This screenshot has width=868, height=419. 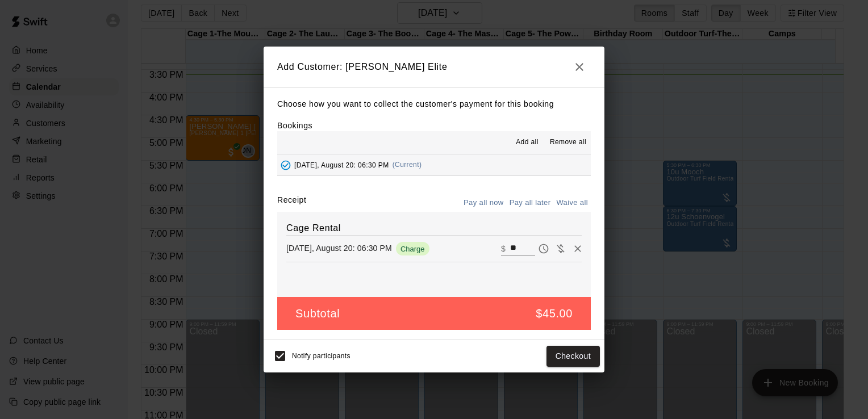 I want to click on button: Remove, so click(x=578, y=249).